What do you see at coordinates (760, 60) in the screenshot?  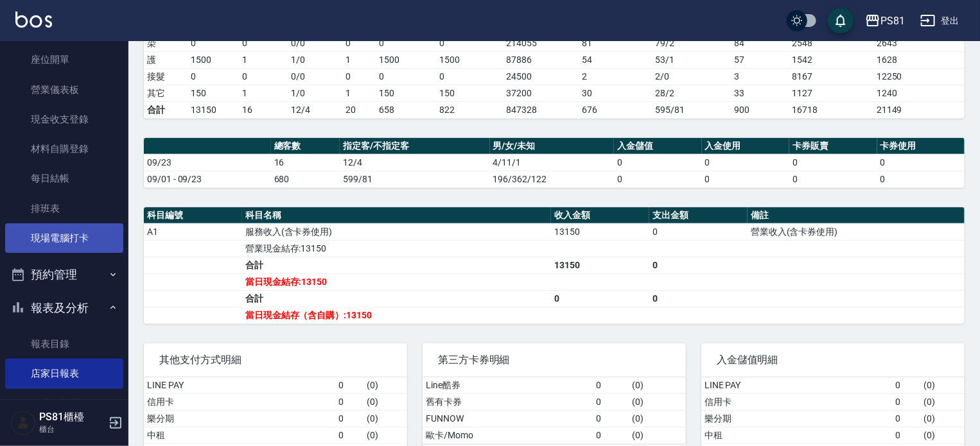 I see `td: 57` at bounding box center [760, 60].